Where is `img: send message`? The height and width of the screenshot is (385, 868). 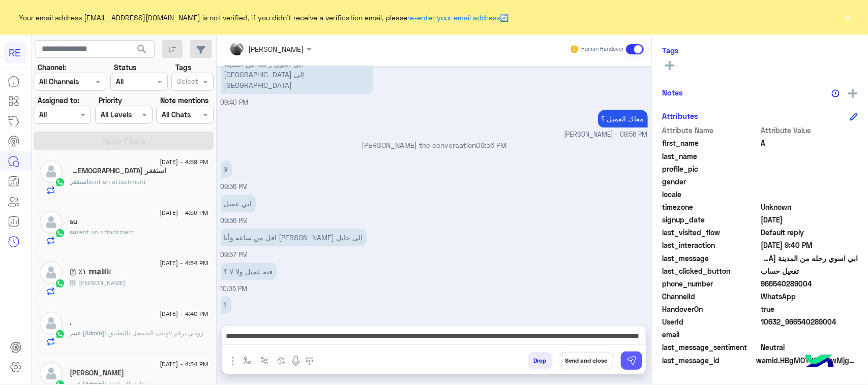
img: send message is located at coordinates (631, 361).